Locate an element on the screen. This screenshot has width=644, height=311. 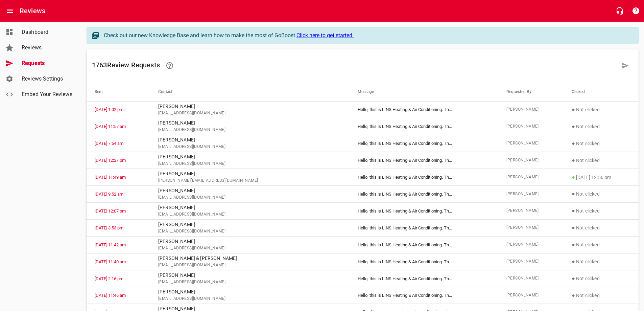
span: Embed Your Reviews is located at coordinates (47, 94).